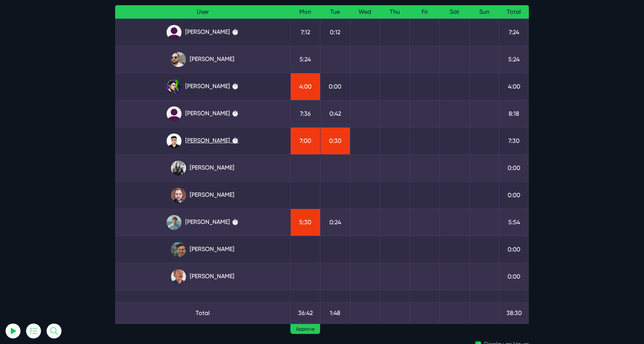 The image size is (644, 344). Describe the element at coordinates (179, 250) in the screenshot. I see `img: esb8jb8dmrsykbqurfoz.jpg` at that location.